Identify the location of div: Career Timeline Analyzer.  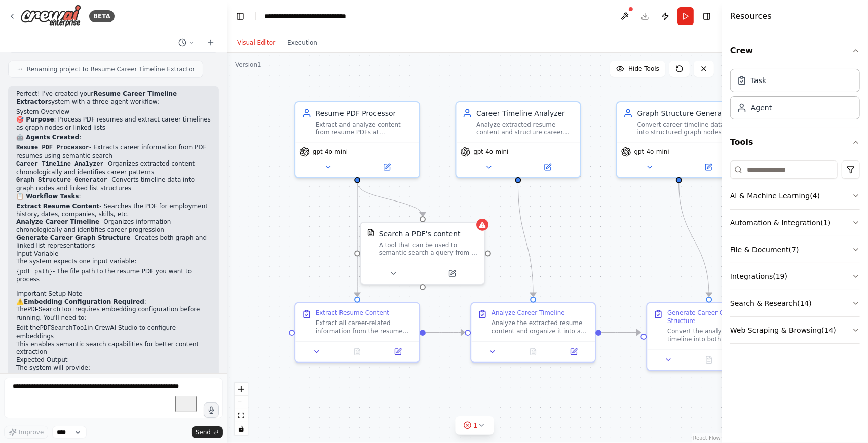
(525, 114).